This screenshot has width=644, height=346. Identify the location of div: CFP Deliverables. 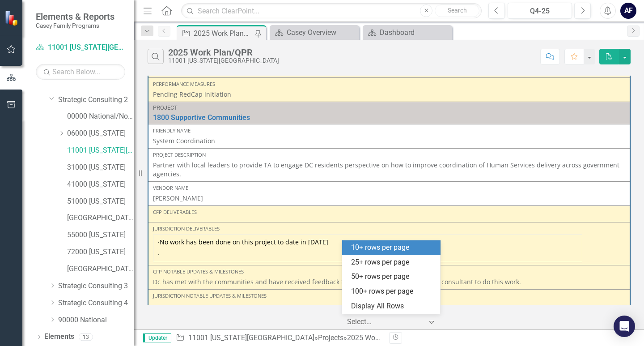
(389, 212).